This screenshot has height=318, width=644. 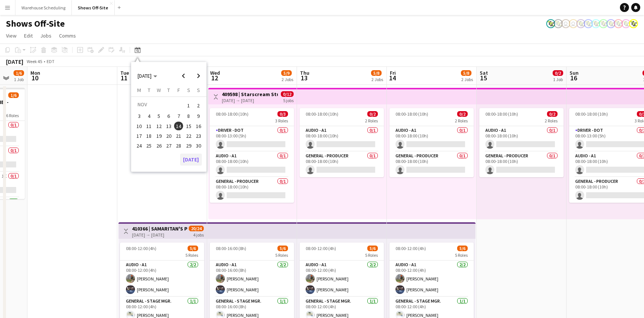 I want to click on div: 4 jobs, so click(x=199, y=234).